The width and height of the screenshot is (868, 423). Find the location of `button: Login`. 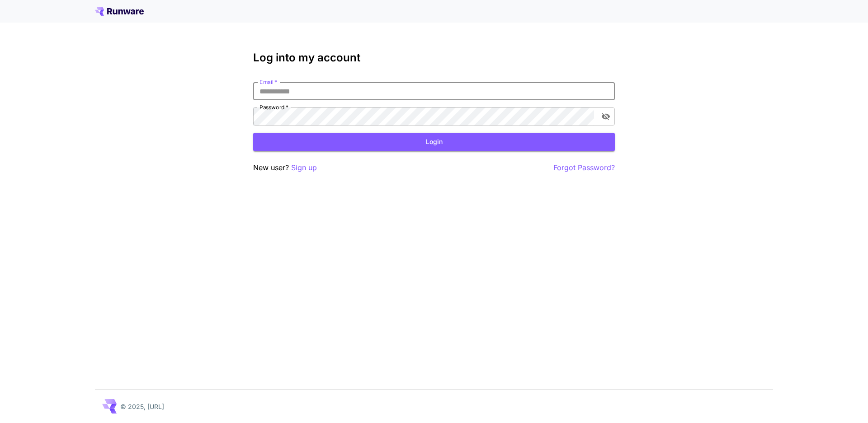

button: Login is located at coordinates (434, 142).